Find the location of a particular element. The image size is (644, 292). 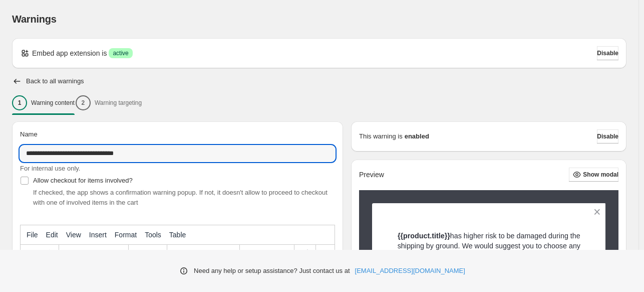

button: Align left is located at coordinates (178, 254).